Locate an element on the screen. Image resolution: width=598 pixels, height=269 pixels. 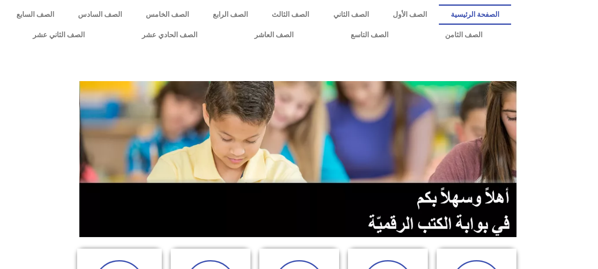
a: الصف الثامن is located at coordinates (463, 35).